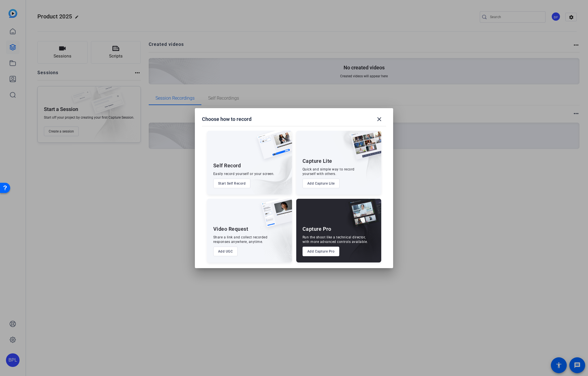  What do you see at coordinates (267, 169) in the screenshot?
I see `img: embarkstudio-self-record.png` at bounding box center [267, 169].